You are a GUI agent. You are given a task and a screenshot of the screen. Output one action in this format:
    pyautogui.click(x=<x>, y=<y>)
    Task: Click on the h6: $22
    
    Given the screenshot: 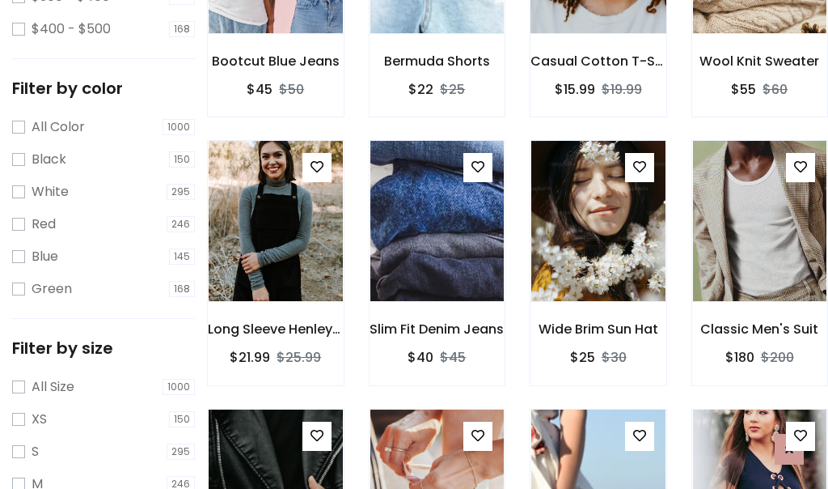 What is the action you would take?
    pyautogui.click(x=421, y=89)
    